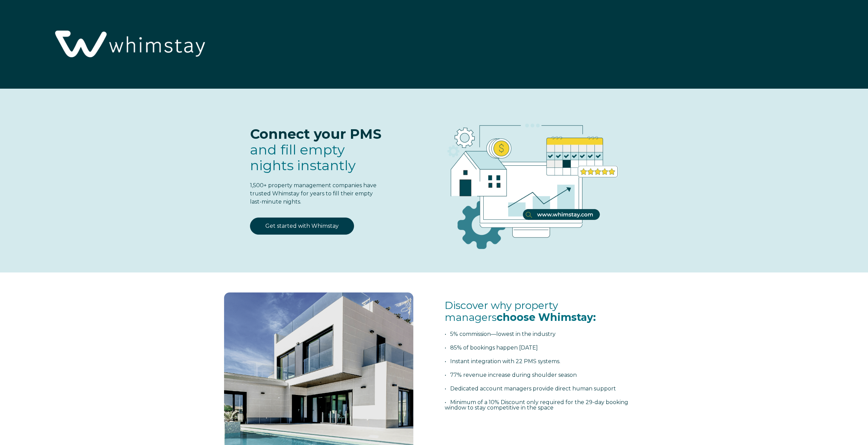 The image size is (868, 445). What do you see at coordinates (302, 226) in the screenshot?
I see `a: Get started with Whimstay` at bounding box center [302, 226].